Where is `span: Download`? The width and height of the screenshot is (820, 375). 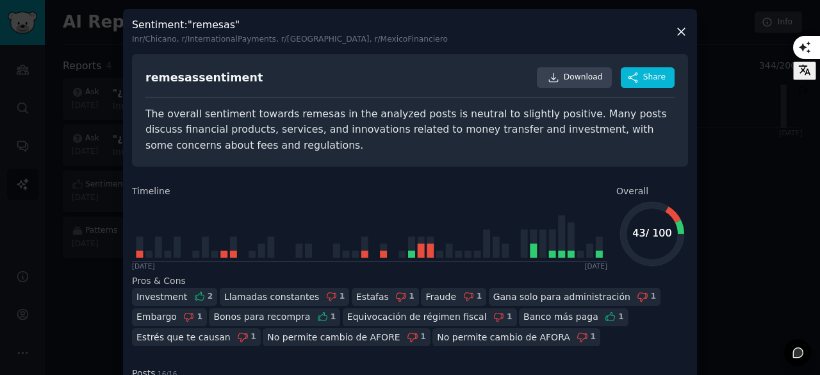
span: Download is located at coordinates (583, 77).